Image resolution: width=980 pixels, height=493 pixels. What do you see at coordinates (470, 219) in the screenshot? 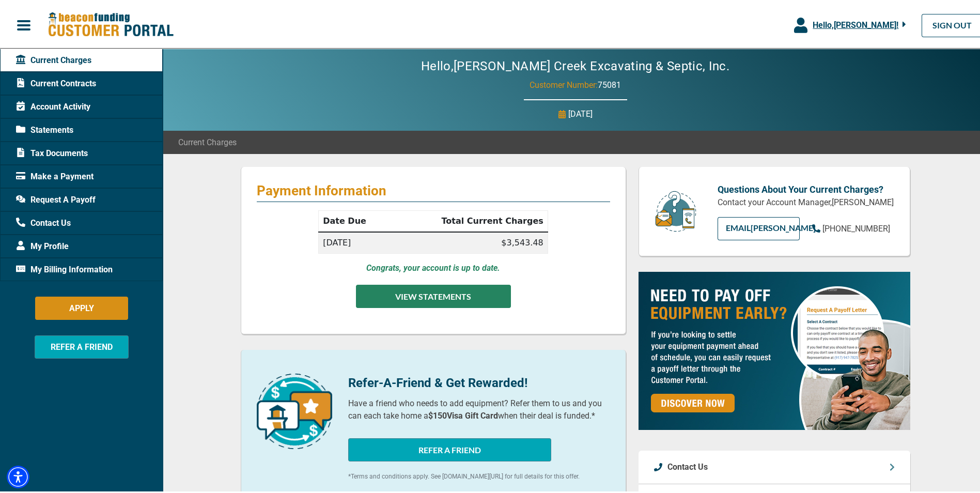
I see `th: Total Current Charges` at bounding box center [470, 219].